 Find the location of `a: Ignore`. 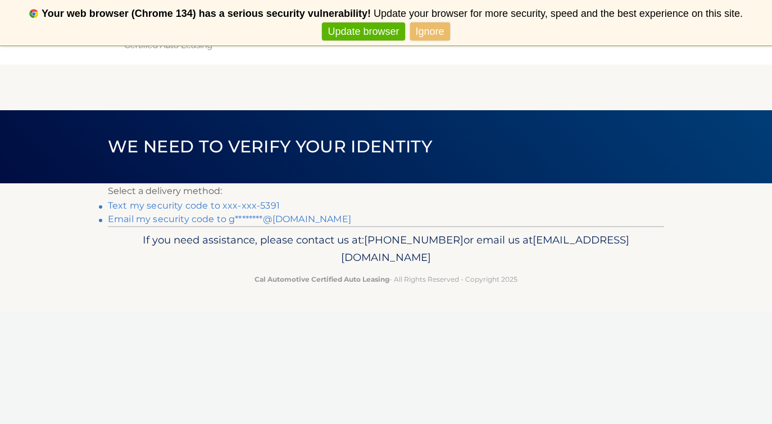

a: Ignore is located at coordinates (430, 31).